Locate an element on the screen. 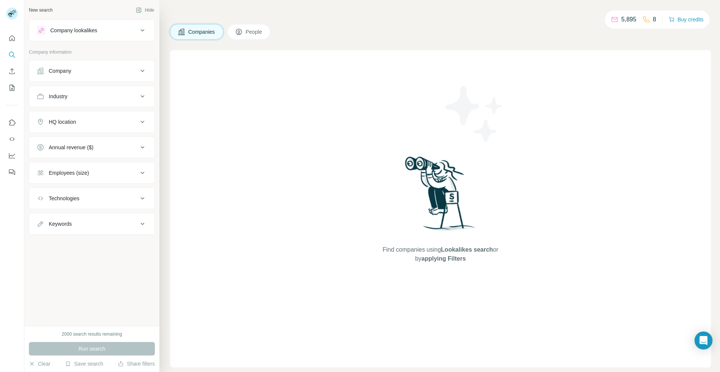 The image size is (720, 372). button: Search is located at coordinates (12, 55).